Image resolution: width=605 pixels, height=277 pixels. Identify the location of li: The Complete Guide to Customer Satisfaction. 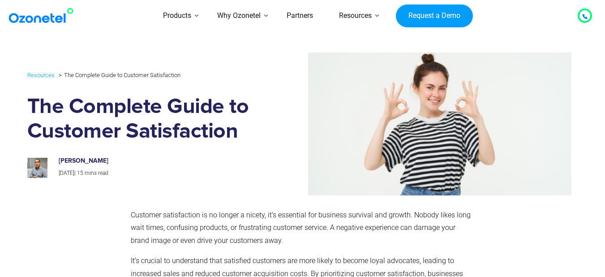
(118, 75).